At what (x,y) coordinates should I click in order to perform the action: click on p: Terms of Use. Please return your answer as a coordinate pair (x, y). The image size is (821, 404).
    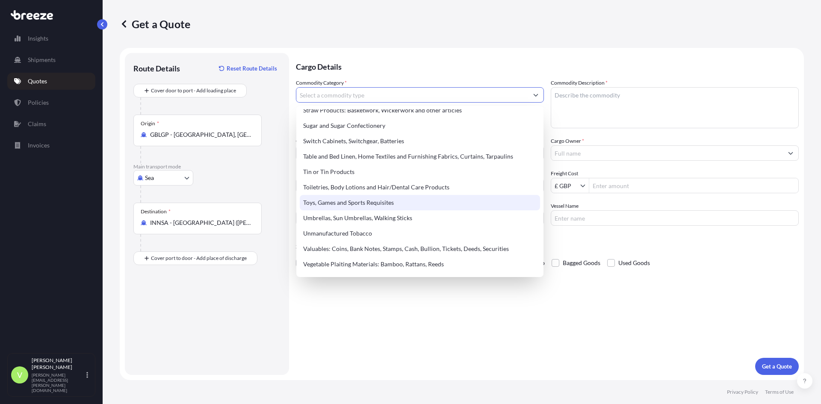
    Looking at the image, I should click on (779, 392).